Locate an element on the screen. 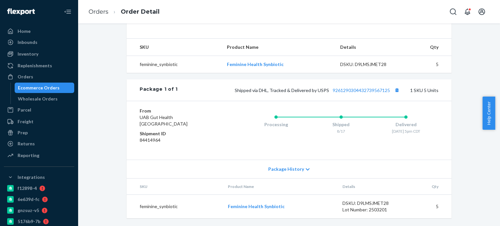 Image resolution: width=500 pixels, height=226 pixels. button: Close Navigation is located at coordinates (68, 12).